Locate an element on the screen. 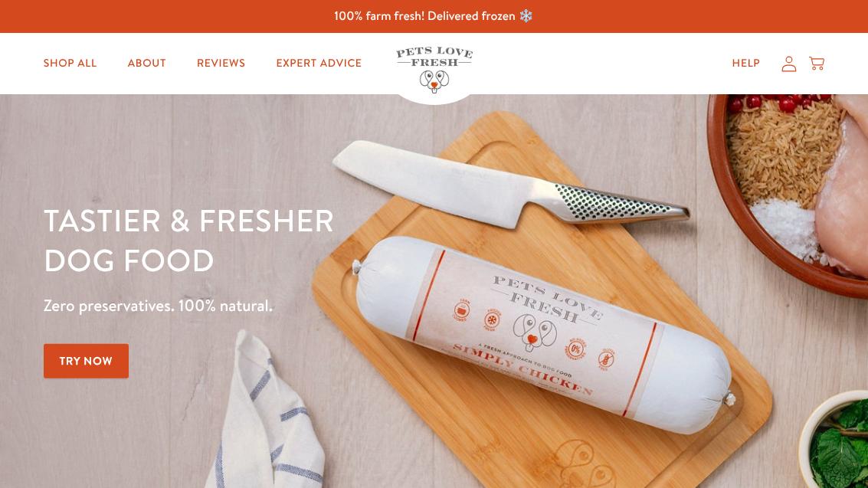  a: Expert Advice is located at coordinates (319, 64).